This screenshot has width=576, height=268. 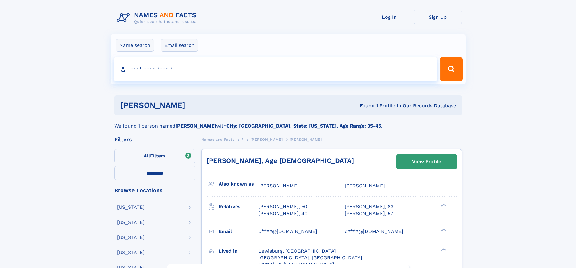 I want to click on img: Logo Names and Facts, so click(x=158, y=18).